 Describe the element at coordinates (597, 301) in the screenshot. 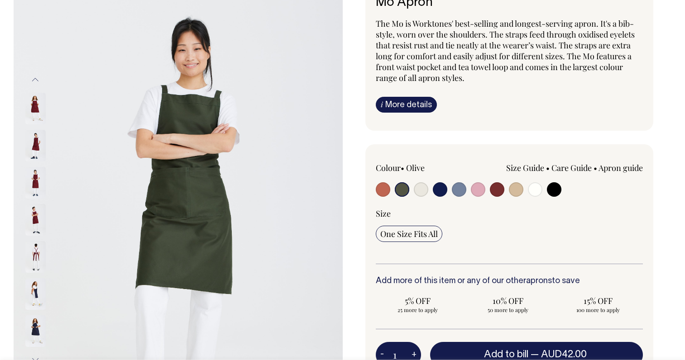

I see `span: 15% OFF` at that location.